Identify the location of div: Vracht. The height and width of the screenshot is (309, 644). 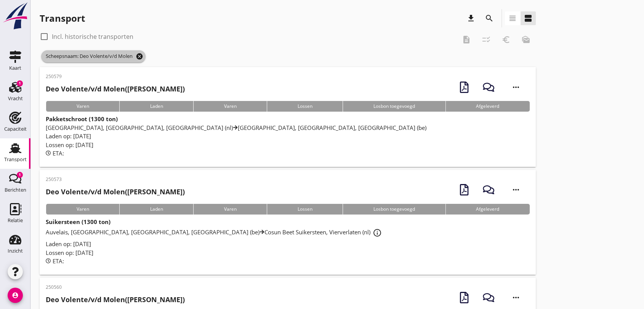
(16, 98).